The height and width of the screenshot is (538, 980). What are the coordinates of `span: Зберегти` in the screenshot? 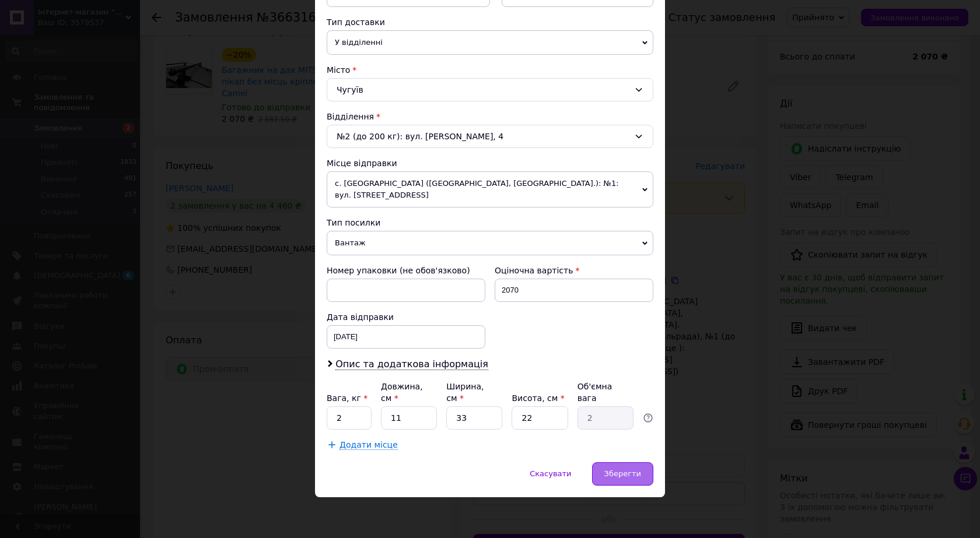 It's located at (623, 473).